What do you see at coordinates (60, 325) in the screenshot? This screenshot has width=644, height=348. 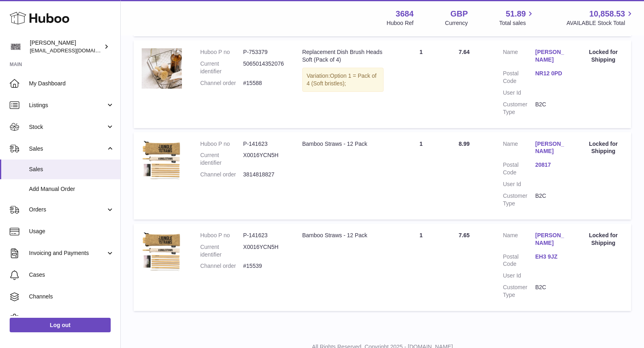 I see `a: Log out` at bounding box center [60, 325].